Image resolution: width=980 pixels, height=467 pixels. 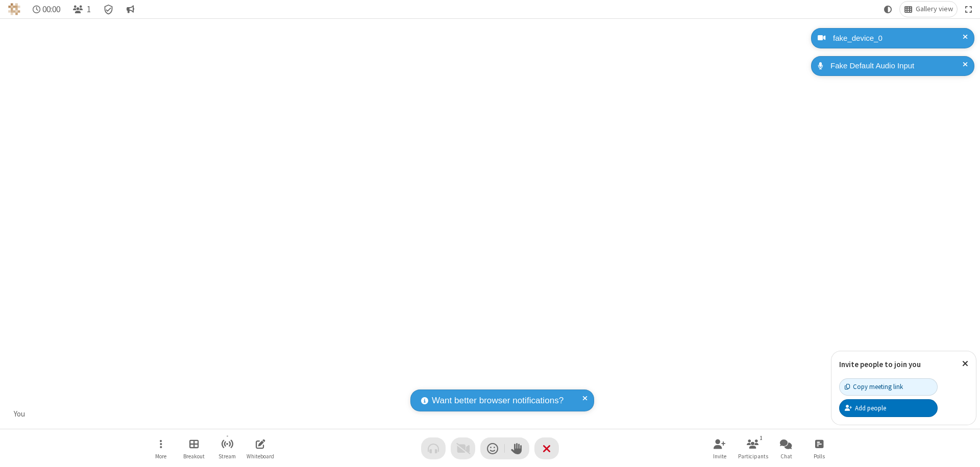 What do you see at coordinates (433, 448) in the screenshot?
I see `button: Audio problem - check your Internet connection or call by phone` at bounding box center [433, 448].